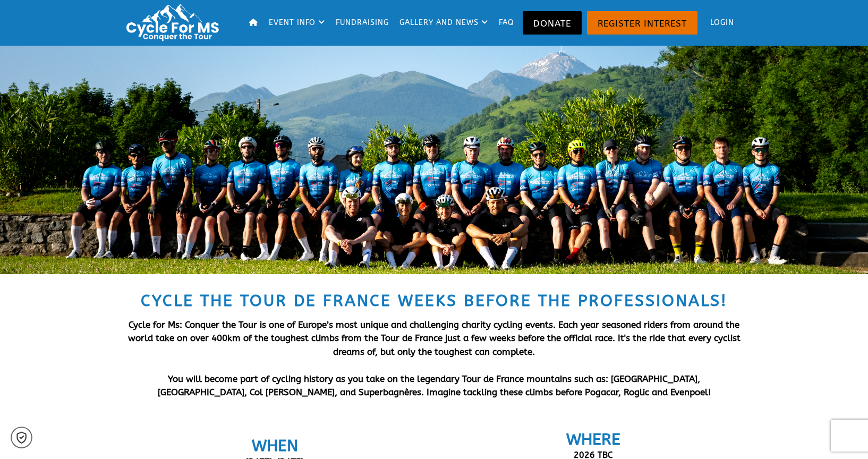 The image size is (868, 459). Describe the element at coordinates (552, 23) in the screenshot. I see `a: Donate` at that location.